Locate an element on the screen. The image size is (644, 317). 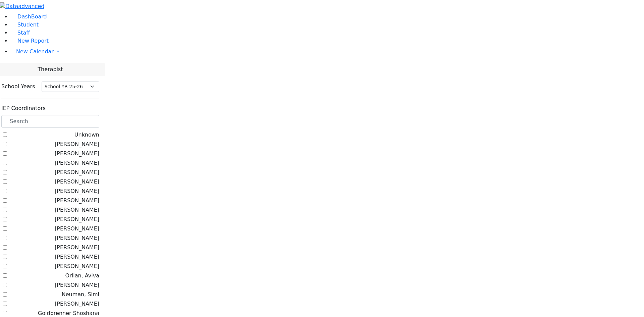
label: IEP Coordinators is located at coordinates (24, 108).